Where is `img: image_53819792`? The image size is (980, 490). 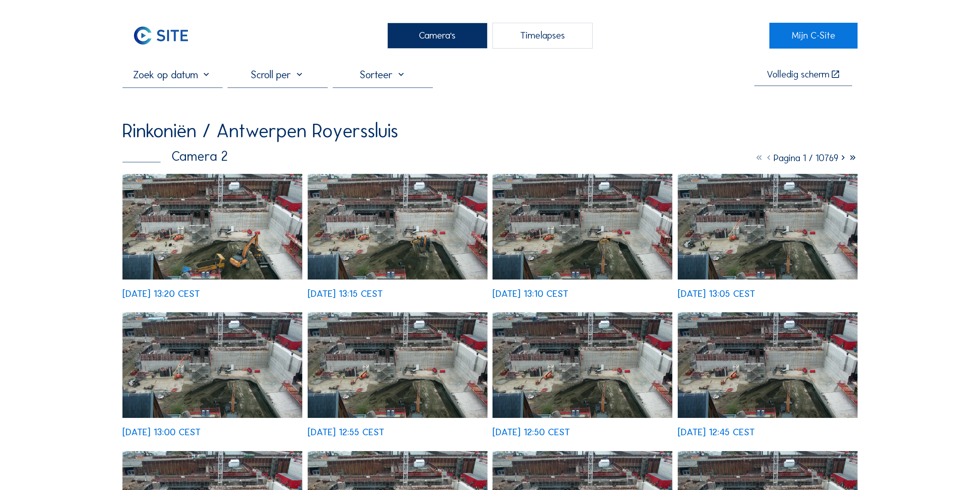
img: image_53819792 is located at coordinates (583, 365).